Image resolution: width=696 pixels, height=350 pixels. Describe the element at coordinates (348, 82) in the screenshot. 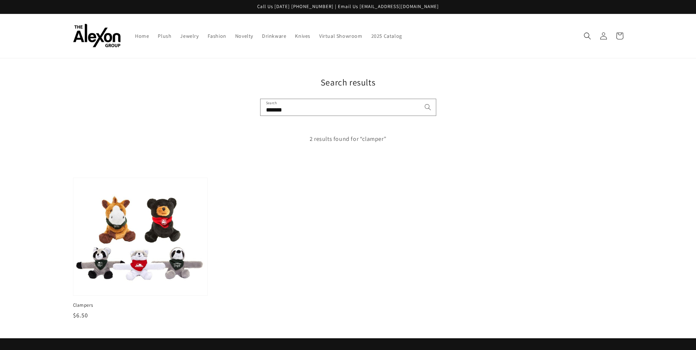

I see `h1: Search results` at that location.